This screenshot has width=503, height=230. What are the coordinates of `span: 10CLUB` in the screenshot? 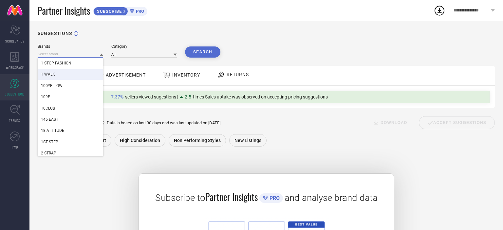 It's located at (48, 108).